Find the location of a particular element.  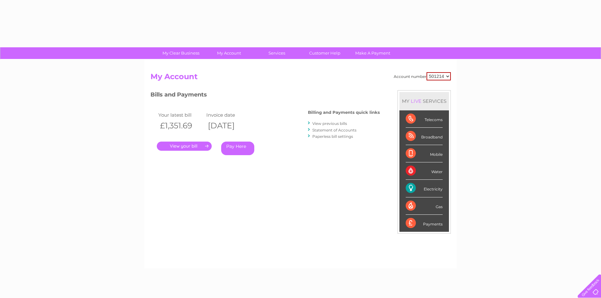

div: Mobile is located at coordinates (424, 154).